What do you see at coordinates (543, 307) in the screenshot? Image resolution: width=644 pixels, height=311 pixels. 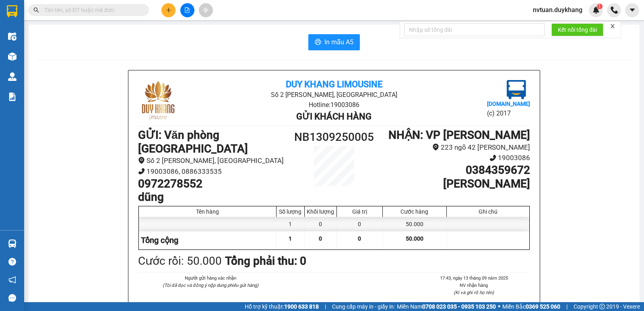 I see `strong: 0369 525 060` at bounding box center [543, 307].